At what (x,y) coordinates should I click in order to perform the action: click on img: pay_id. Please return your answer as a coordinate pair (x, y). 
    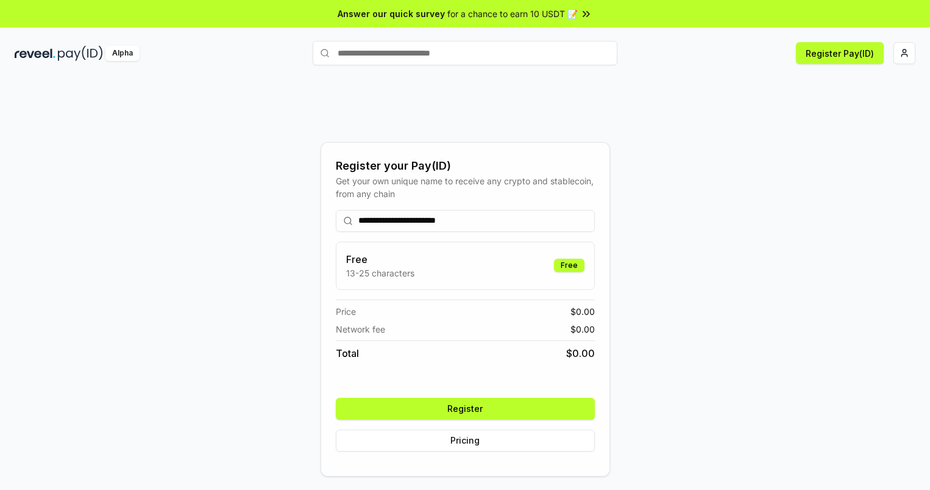
    Looking at the image, I should click on (80, 53).